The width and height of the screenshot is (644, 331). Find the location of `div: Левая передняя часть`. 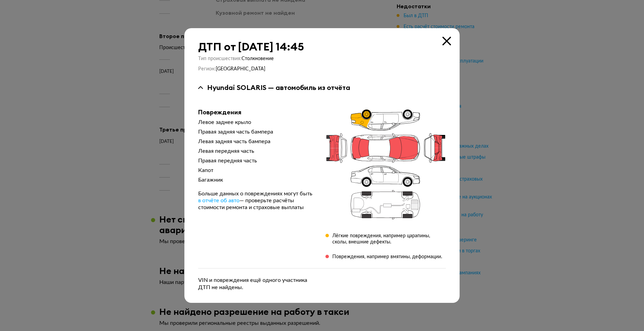

div: Левая передняя часть is located at coordinates (256, 151).